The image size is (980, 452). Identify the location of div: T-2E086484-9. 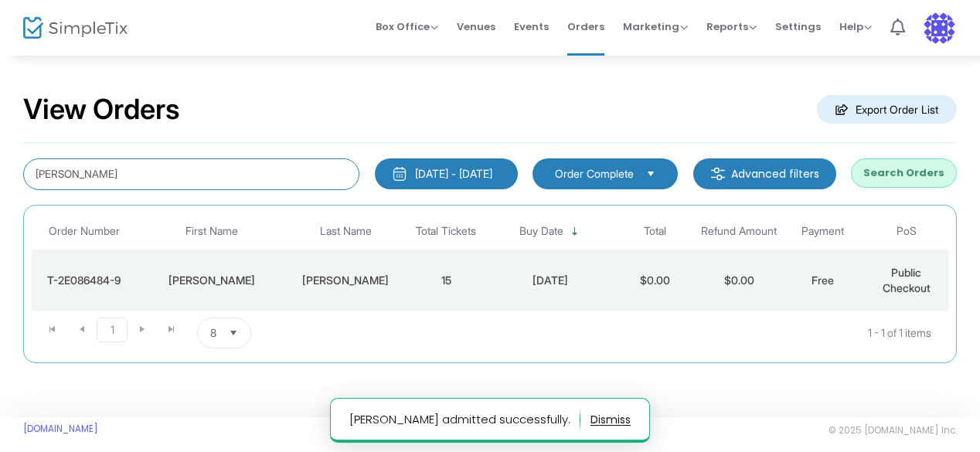
(83, 281).